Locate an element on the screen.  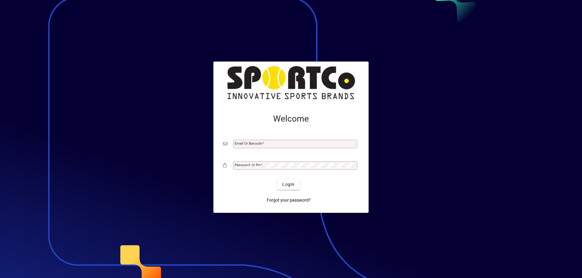
span: Forgot your password? is located at coordinates (288, 200).